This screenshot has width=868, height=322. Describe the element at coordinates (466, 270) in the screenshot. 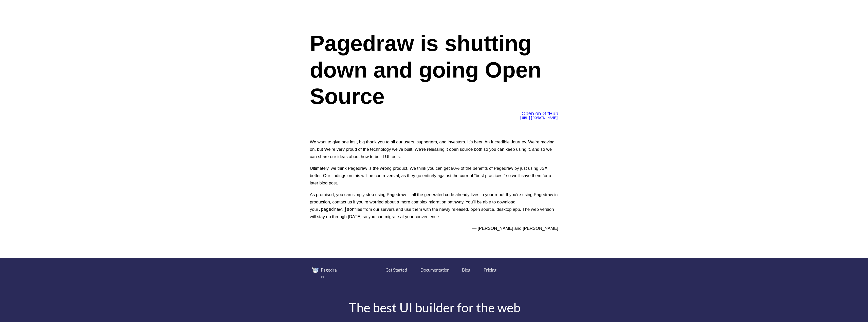

I see `a: Blog` at that location.